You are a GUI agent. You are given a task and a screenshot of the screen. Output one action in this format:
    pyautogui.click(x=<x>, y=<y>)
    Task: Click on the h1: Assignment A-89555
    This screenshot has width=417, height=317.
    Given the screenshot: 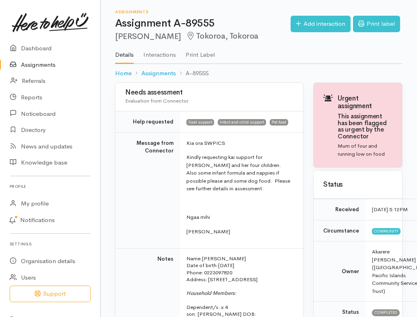 What is the action you would take?
    pyautogui.click(x=203, y=23)
    